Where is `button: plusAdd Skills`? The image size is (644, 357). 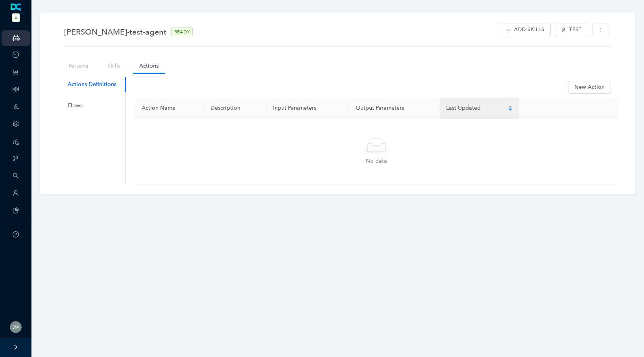
button: plusAdd Skills is located at coordinates (525, 30).